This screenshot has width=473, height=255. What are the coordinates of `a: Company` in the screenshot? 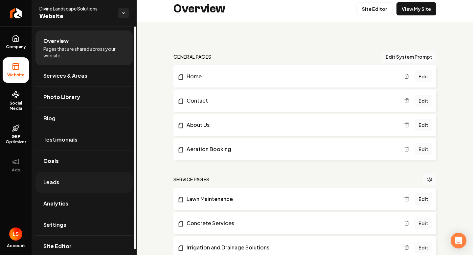 It's located at (16, 42).